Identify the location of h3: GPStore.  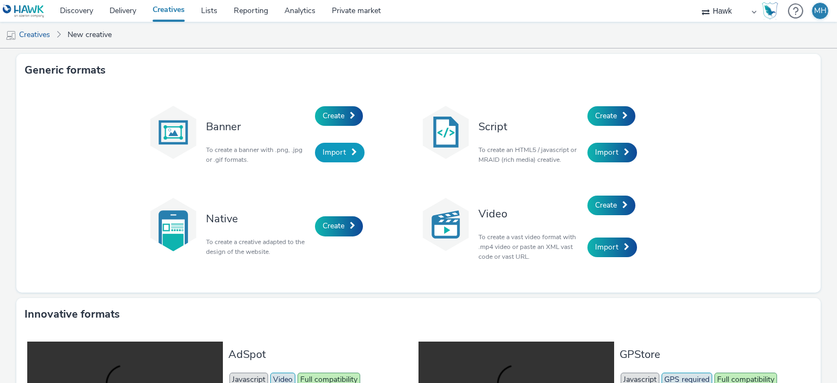
(712, 354).